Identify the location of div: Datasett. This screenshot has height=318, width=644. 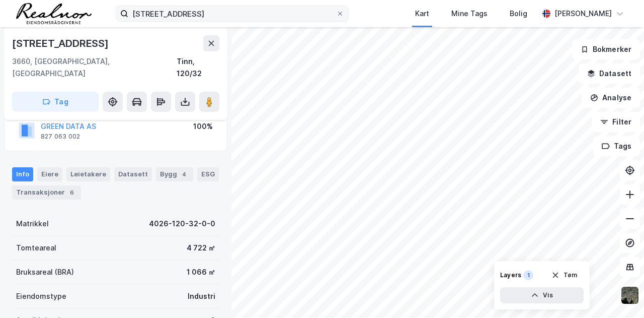
(133, 174).